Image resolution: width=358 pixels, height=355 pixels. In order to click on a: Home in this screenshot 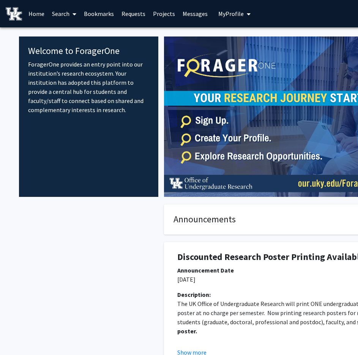, I will do `click(36, 14)`.